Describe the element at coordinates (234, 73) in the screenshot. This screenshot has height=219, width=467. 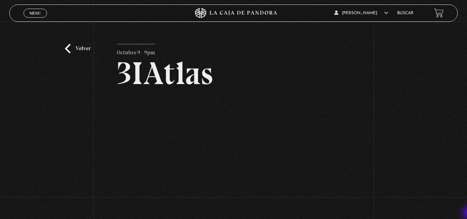
I see `h2: 3IAtlas` at that location.